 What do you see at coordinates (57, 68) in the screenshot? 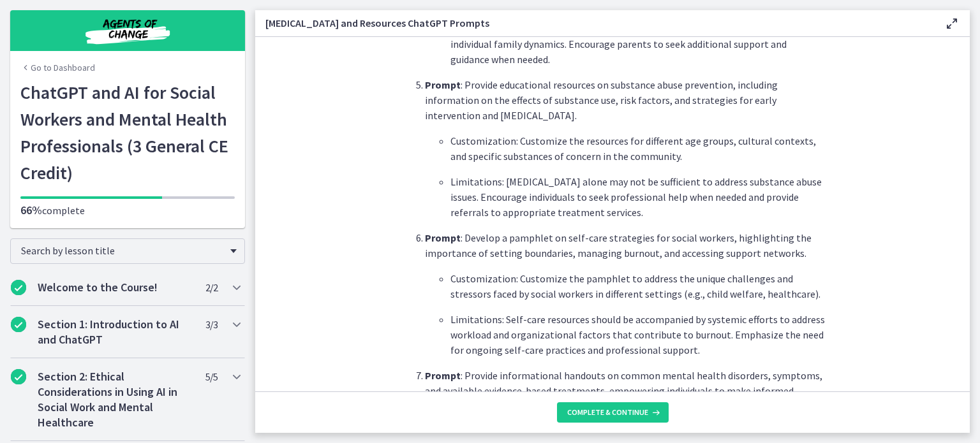
I see `a: Go to Dashboard` at bounding box center [57, 68].